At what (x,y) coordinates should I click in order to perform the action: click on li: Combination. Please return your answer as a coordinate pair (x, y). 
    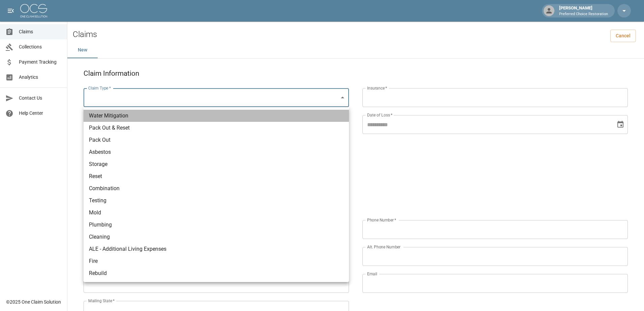
    Looking at the image, I should click on (216, 188).